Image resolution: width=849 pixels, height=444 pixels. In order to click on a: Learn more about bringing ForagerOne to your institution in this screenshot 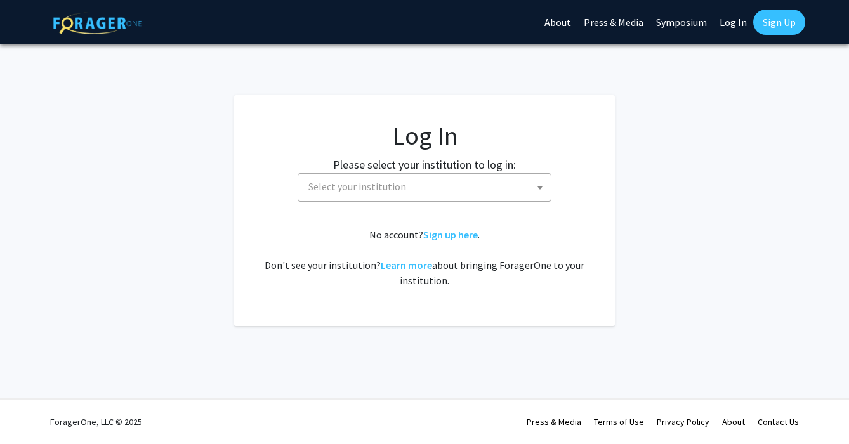, I will do `click(406, 265)`.